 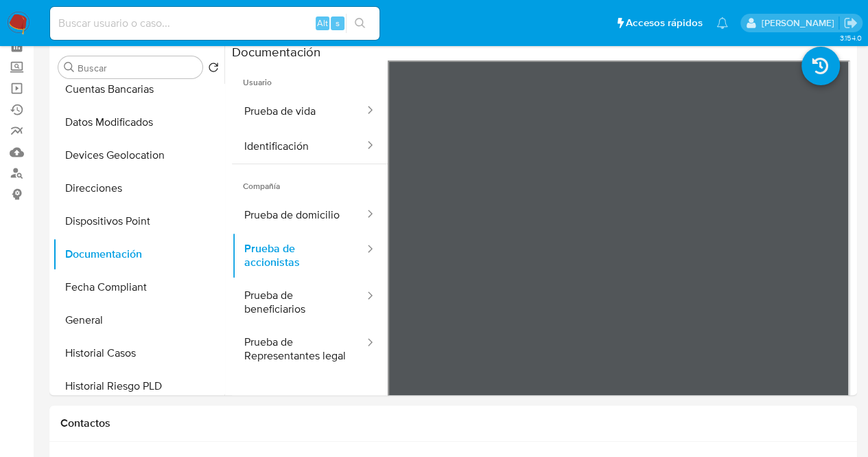 I want to click on button: General, so click(x=138, y=320).